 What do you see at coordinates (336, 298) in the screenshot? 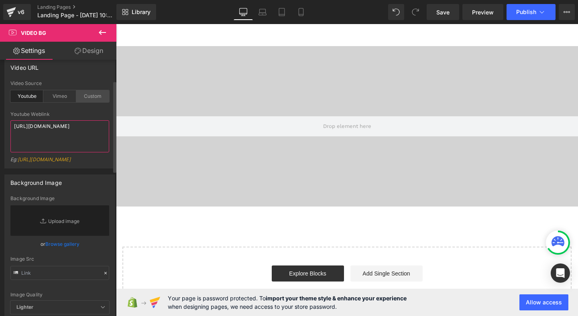
I see `strong: import your theme style & enhance your experience` at bounding box center [336, 298].